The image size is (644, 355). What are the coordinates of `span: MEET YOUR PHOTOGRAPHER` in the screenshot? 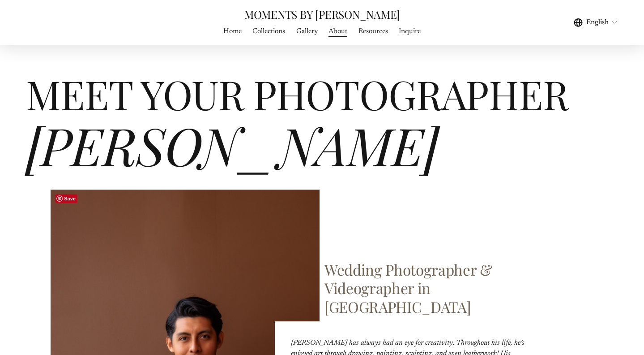 It's located at (297, 93).